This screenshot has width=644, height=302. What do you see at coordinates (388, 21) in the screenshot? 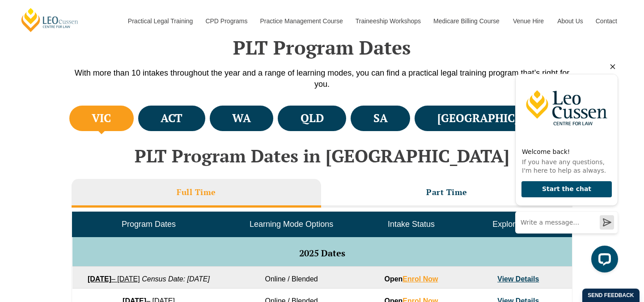
I see `a: Traineeship Workshops` at bounding box center [388, 21].